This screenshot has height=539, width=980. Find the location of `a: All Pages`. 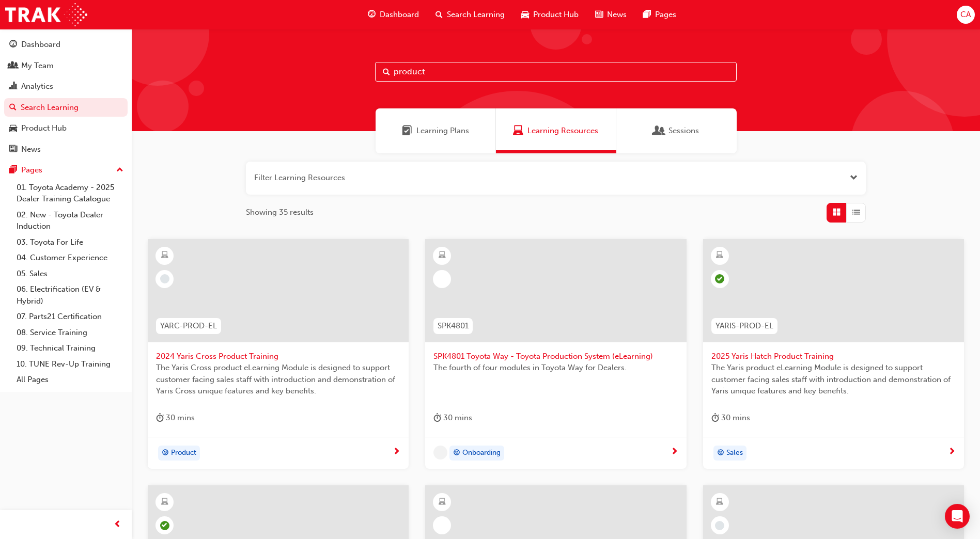

a: All Pages is located at coordinates (70, 379).